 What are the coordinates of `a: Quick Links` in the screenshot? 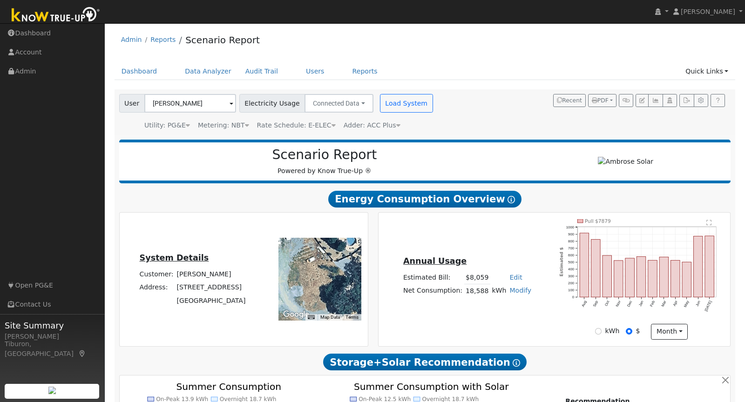 It's located at (707, 71).